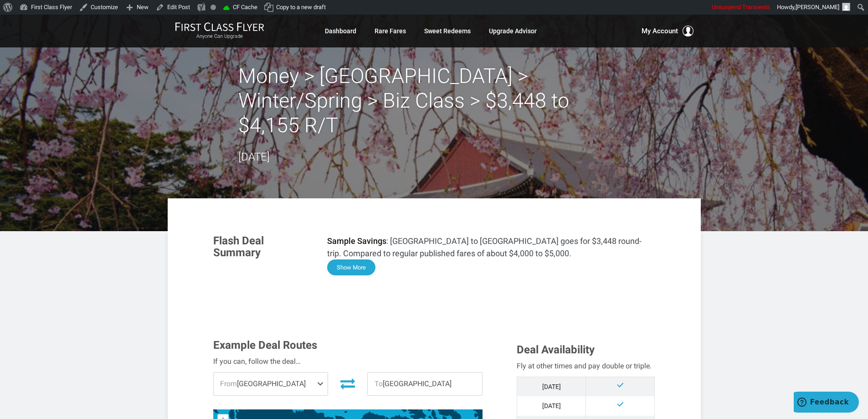 Image resolution: width=868 pixels, height=419 pixels. Describe the element at coordinates (390, 31) in the screenshot. I see `a: Rare Fares` at that location.